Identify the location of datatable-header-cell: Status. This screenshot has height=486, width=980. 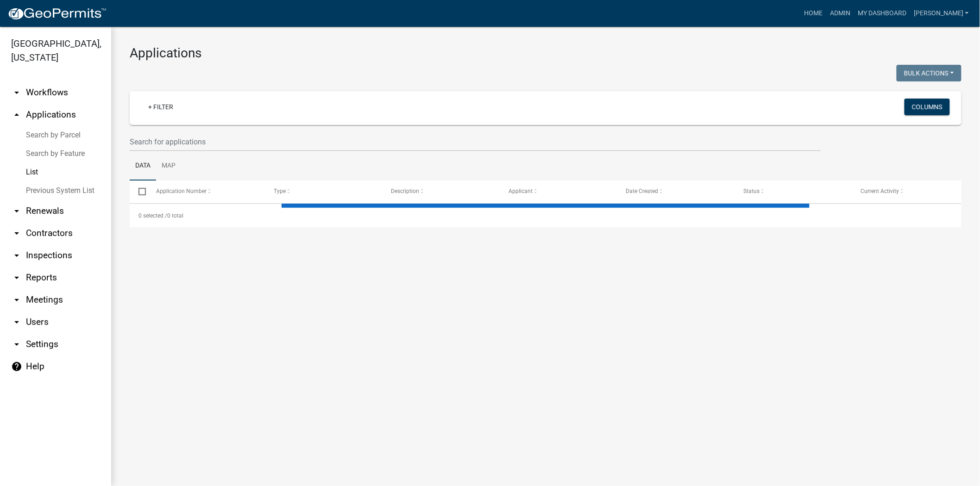
(793, 192).